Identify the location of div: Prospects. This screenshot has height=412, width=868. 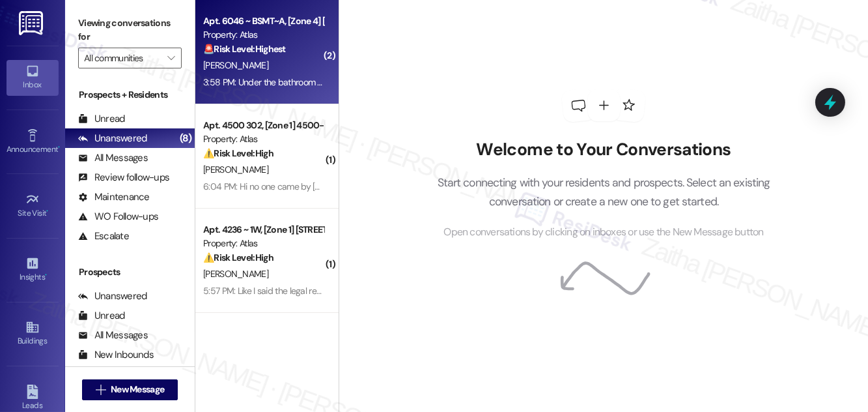
(129, 272).